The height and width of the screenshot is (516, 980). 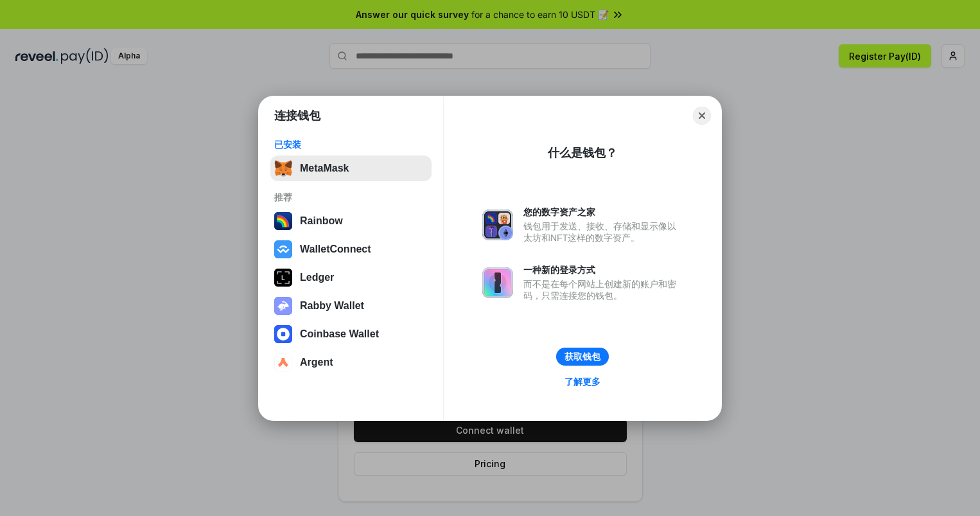 I want to click on div: Ledger, so click(x=316, y=278).